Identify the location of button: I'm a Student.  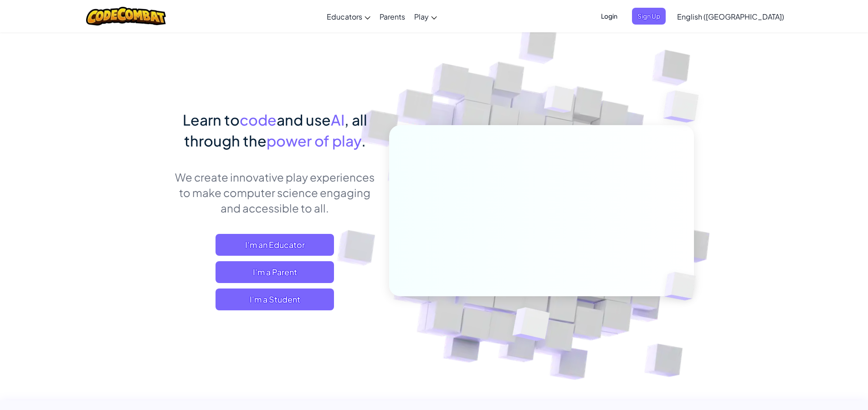
(275, 300).